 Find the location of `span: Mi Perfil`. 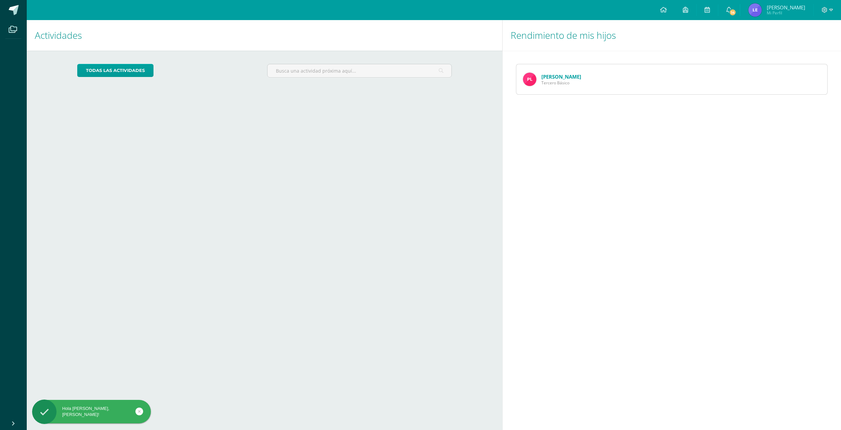

span: Mi Perfil is located at coordinates (786, 13).